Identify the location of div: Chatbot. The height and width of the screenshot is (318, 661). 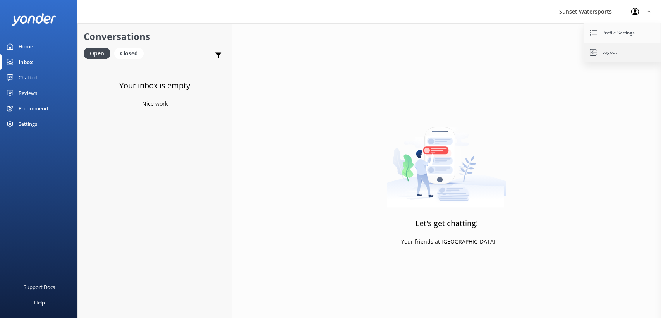
(28, 77).